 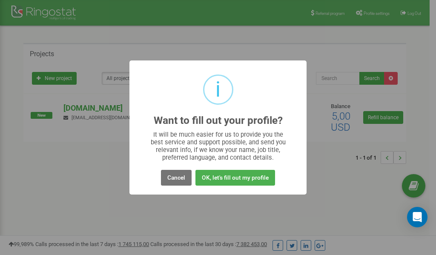 I want to click on button: OK, let's fill out my profile, so click(x=235, y=178).